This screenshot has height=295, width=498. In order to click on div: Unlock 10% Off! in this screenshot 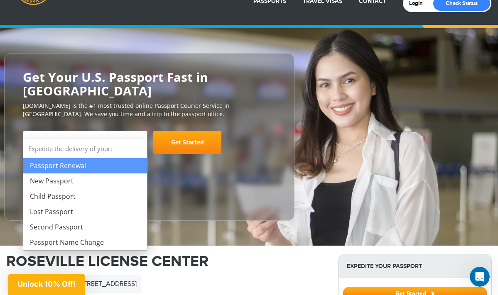, I will do `click(47, 285)`.